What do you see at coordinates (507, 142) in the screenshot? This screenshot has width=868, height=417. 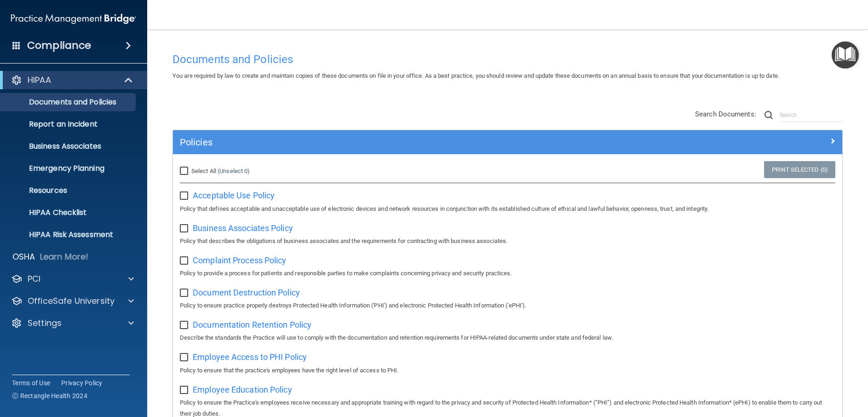 I see `a: Policies` at bounding box center [507, 142].